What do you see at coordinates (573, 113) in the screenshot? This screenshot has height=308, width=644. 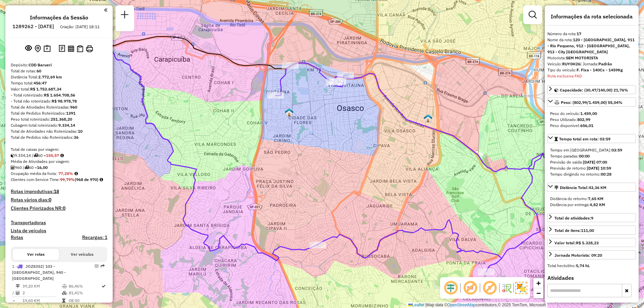 I see `span: Peso do veículo:` at bounding box center [573, 113].